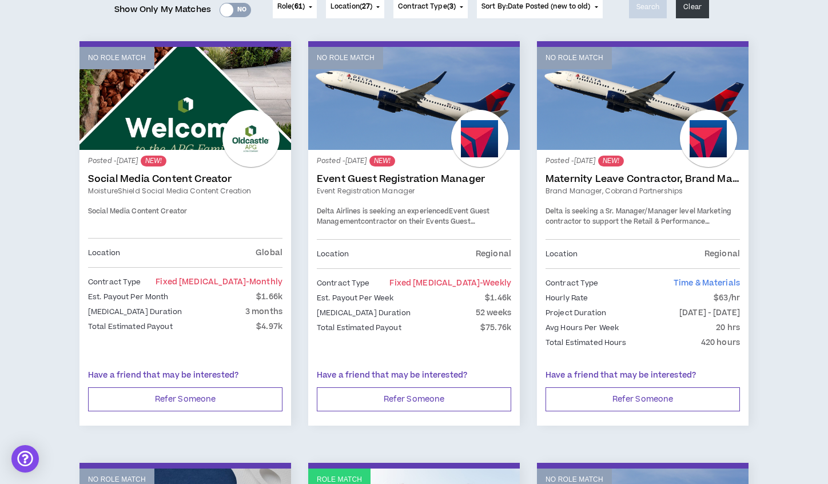 This screenshot has width=828, height=484. Describe the element at coordinates (355, 298) in the screenshot. I see `p: Est. Payout Per Week` at that location.